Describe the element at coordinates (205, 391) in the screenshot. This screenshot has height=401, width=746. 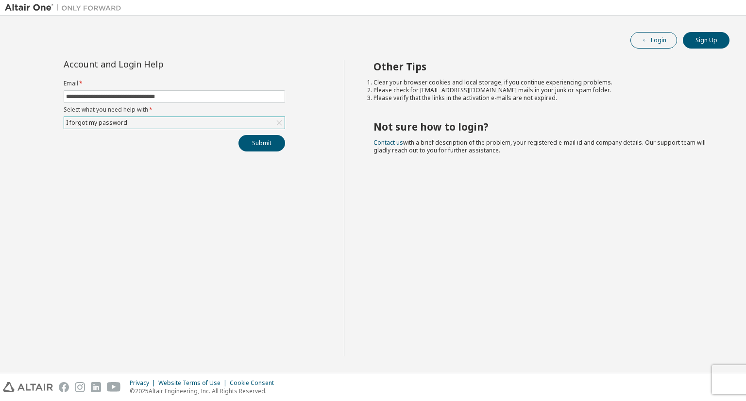
I see `p: © 2025 Altair Engineering, Inc. All Rights Reserved.` at that location.